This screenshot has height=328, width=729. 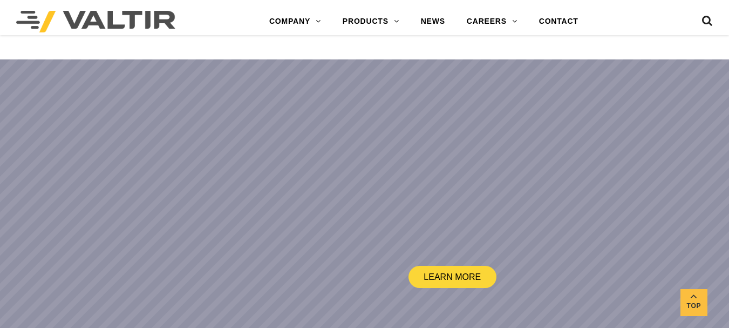 I want to click on a: PRODUCTS, so click(x=371, y=22).